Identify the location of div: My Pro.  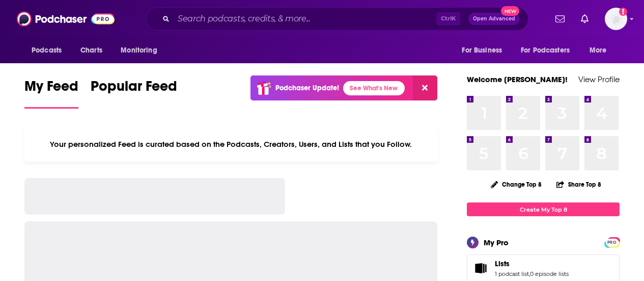
(496, 242).